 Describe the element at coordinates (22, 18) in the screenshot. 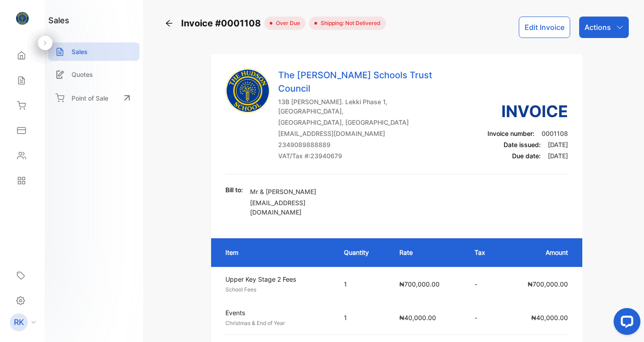

I see `img: logo` at that location.